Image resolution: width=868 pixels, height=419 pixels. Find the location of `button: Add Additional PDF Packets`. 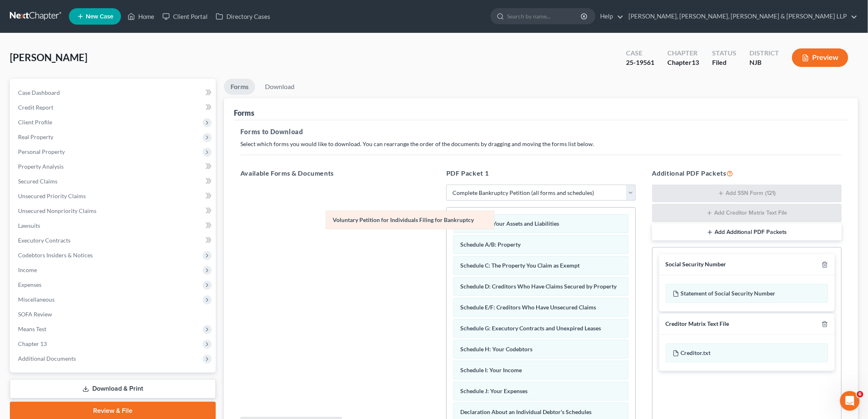

button: Add Additional PDF Packets is located at coordinates (747, 232).